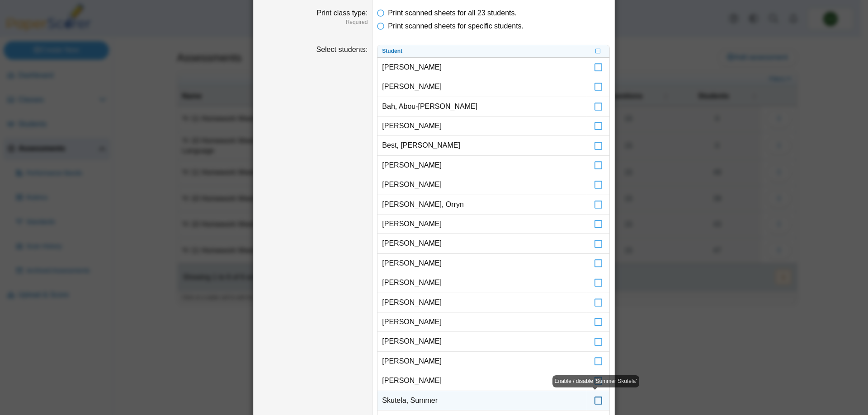  Describe the element at coordinates (312, 22) in the screenshot. I see `dfn: Required` at that location.